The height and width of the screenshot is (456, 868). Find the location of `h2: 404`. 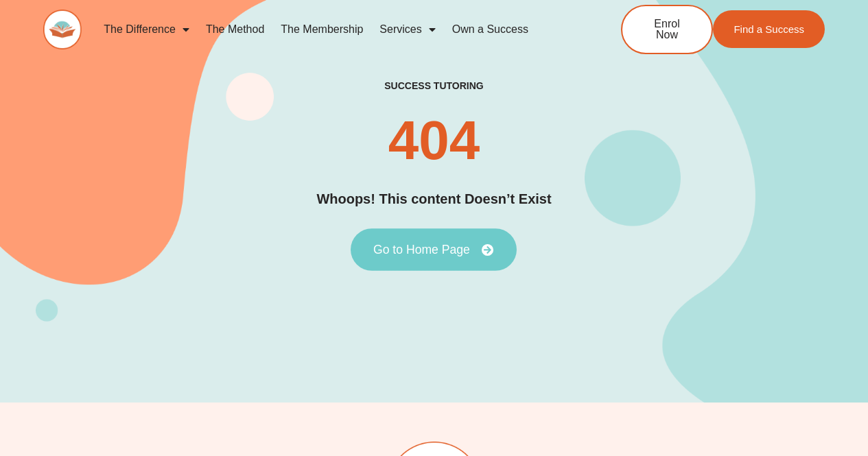

h2: 404 is located at coordinates (434, 141).